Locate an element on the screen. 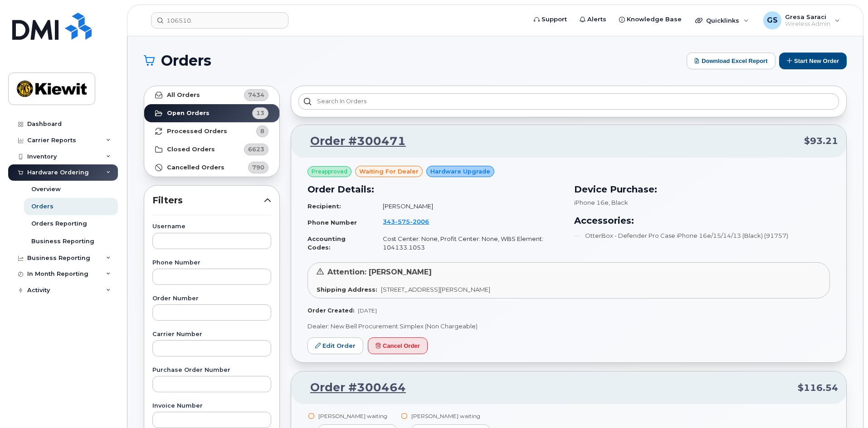 The width and height of the screenshot is (868, 428). li: OtterBox - Defender Pro Case iPhone 16e/15/14/13 (Black) (91757) is located at coordinates (702, 235).